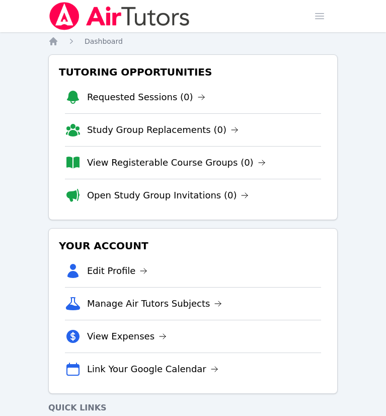 The height and width of the screenshot is (416, 386). What do you see at coordinates (127, 336) in the screenshot?
I see `a: View Expenses` at bounding box center [127, 336].